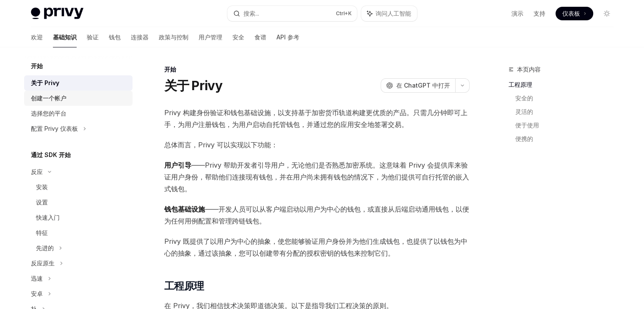  Describe the element at coordinates (184, 209) in the screenshot. I see `font: 钱包基础设施` at that location.